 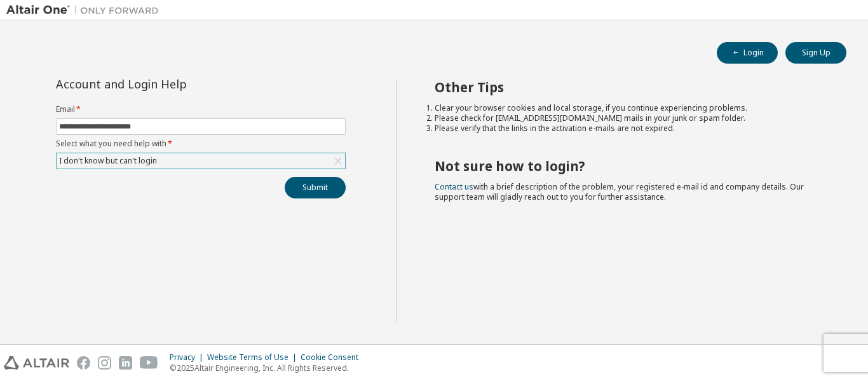 I want to click on li: Clear your browser cookies and local storage, if you continue experiencing problems., so click(x=629, y=108).